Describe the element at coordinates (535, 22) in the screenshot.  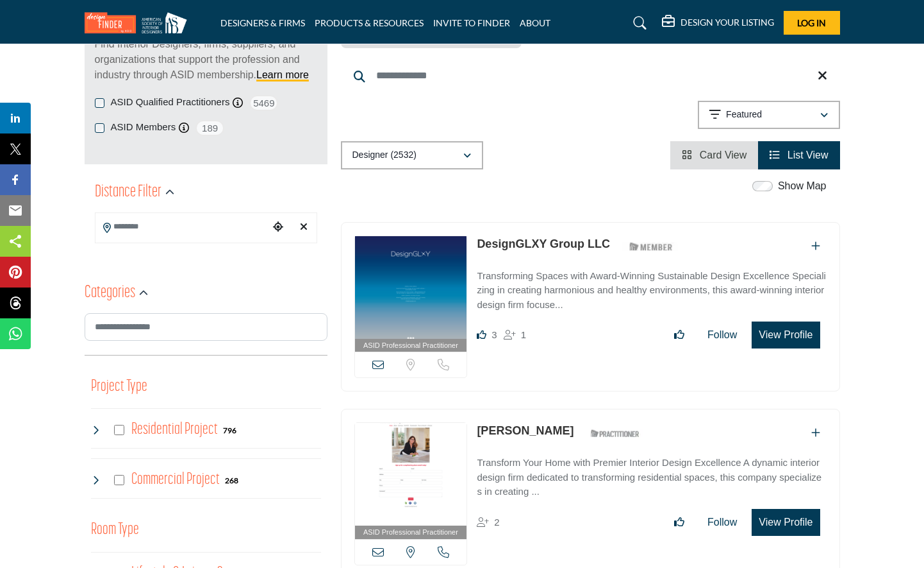
I see `a: ABOUT` at that location.